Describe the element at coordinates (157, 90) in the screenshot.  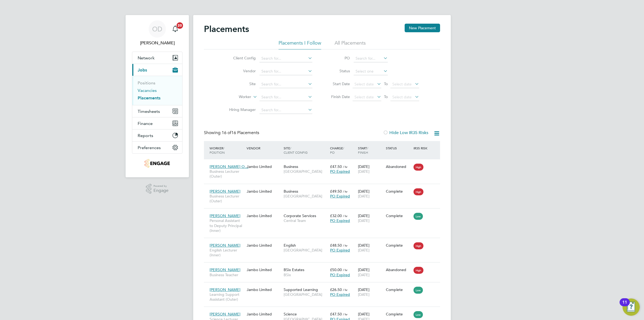
I see `div: Jobs` at that location.